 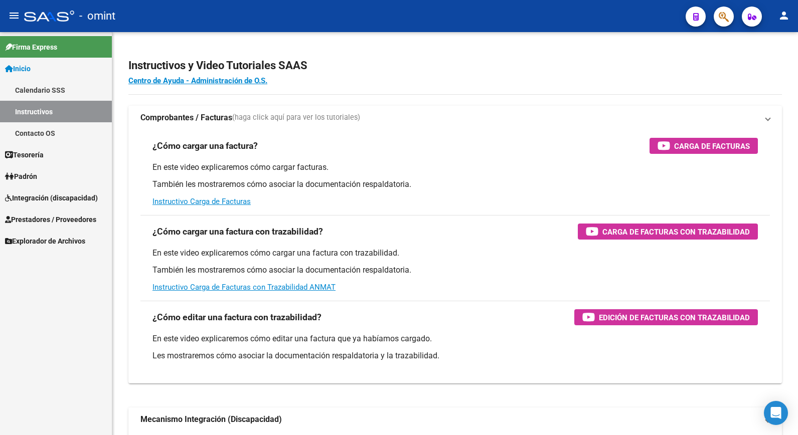 What do you see at coordinates (455, 66) in the screenshot?
I see `h2: Instructivos y Video Tutoriales SAAS` at bounding box center [455, 66].